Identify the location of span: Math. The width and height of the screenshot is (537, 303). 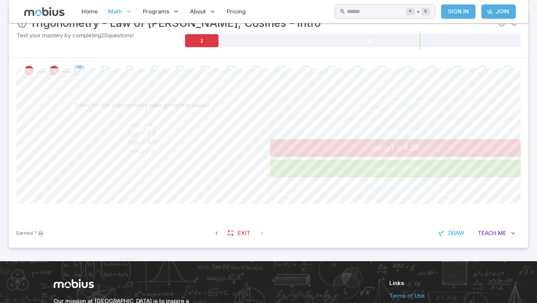
(115, 12).